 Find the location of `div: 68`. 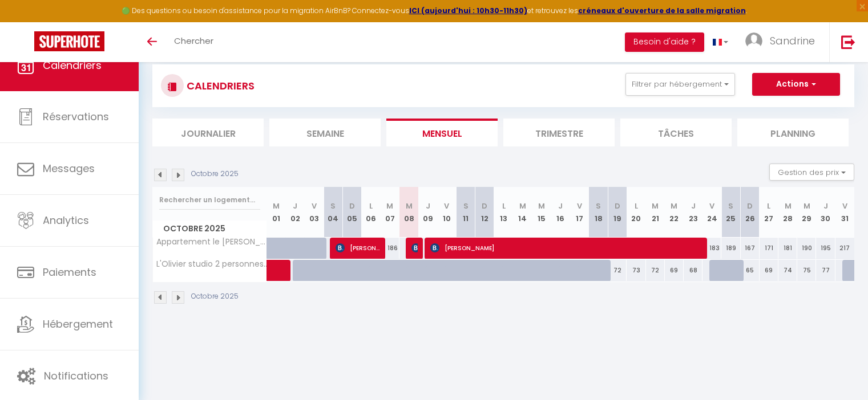

div: 68 is located at coordinates (692, 270).